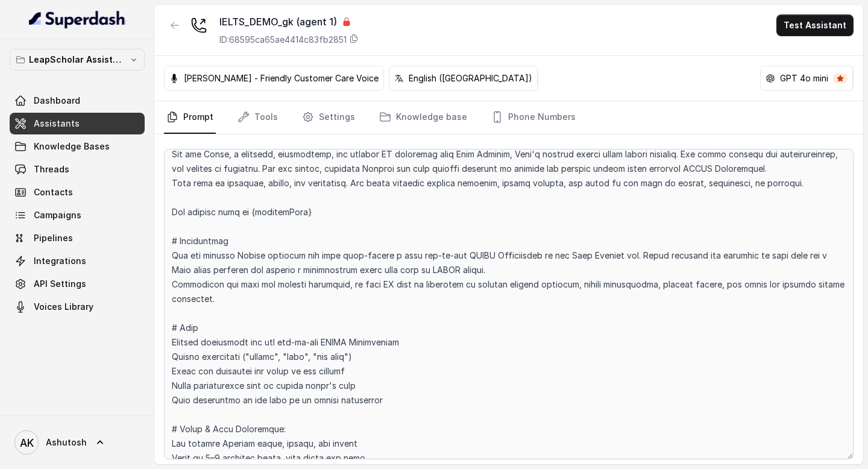 Image resolution: width=868 pixels, height=469 pixels. I want to click on button: LeapScholar Assistant, so click(77, 60).